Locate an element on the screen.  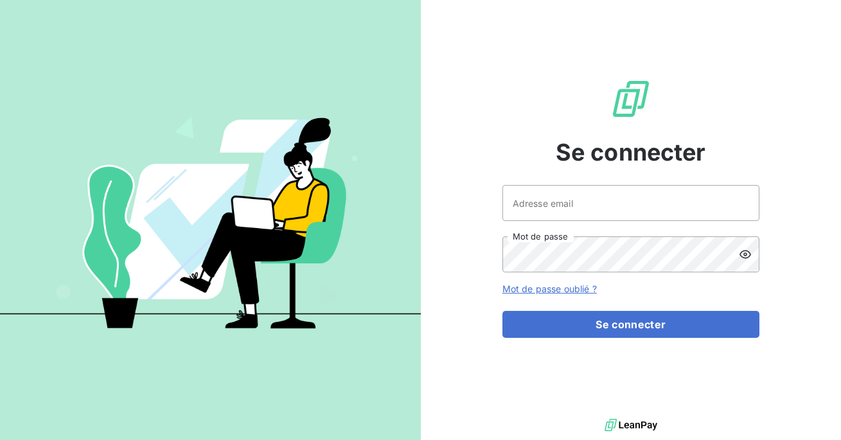
img: Logo LeanPay is located at coordinates (631, 99).